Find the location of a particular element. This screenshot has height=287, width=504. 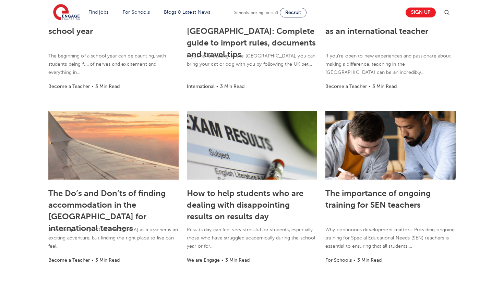

a: How to help students who are dealing with disappointing results on results day is located at coordinates (245, 205).